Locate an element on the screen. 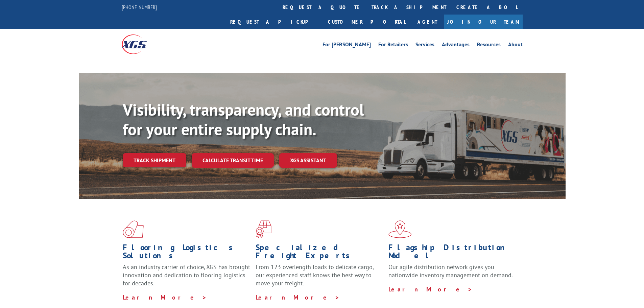 This screenshot has height=308, width=644. a: Calculate transit time is located at coordinates (233, 161).